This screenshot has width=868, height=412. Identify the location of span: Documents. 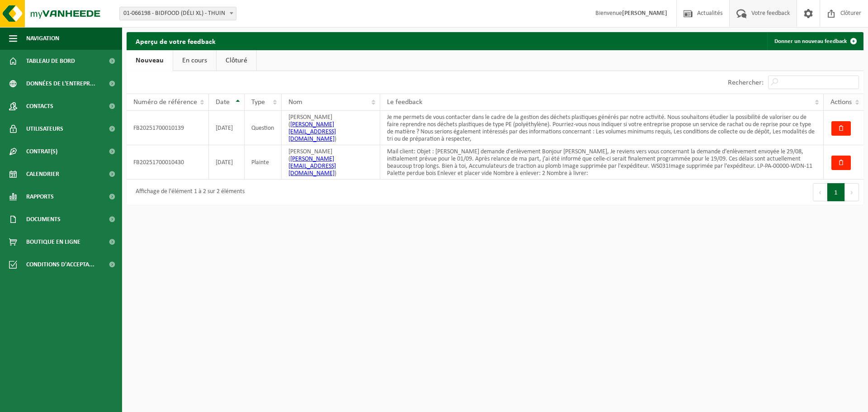
(43, 219).